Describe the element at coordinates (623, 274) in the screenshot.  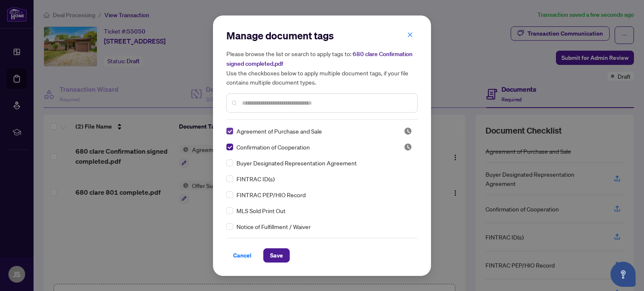
I see `button: Open asap` at that location.